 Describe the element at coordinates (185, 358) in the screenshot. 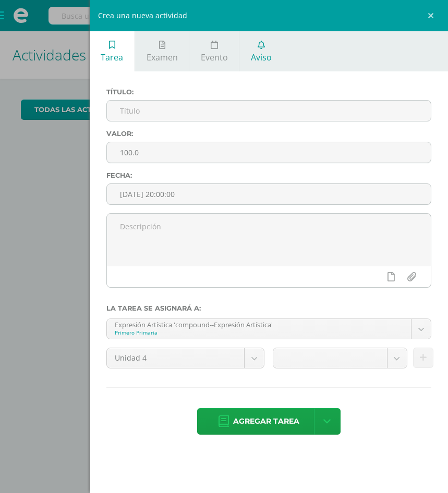

I see `a: Unidad 4` at that location.